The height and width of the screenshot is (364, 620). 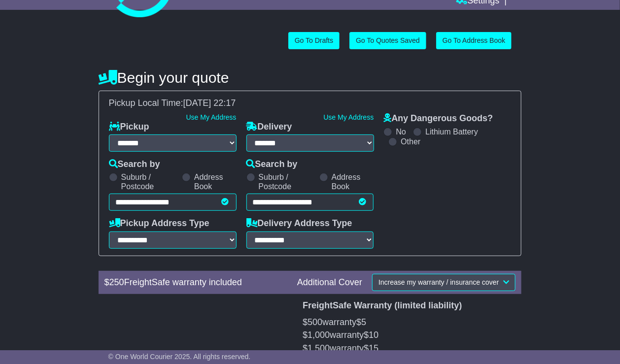 I want to click on label: Any Dangerous Goods?, so click(x=438, y=119).